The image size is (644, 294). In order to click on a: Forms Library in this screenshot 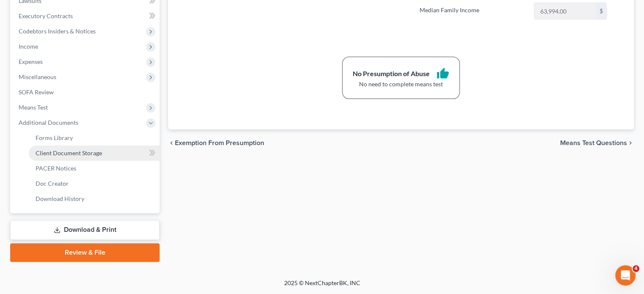, I will do `click(94, 138)`.